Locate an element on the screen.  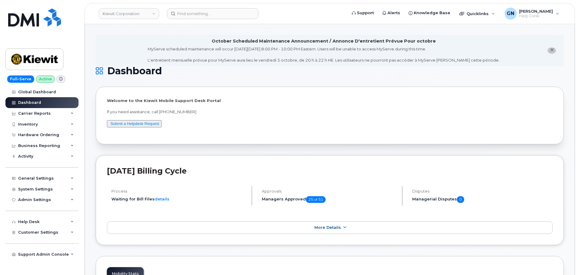
p: Welcome to the Kiewit Mobile Support Desk Portal is located at coordinates (330, 101).